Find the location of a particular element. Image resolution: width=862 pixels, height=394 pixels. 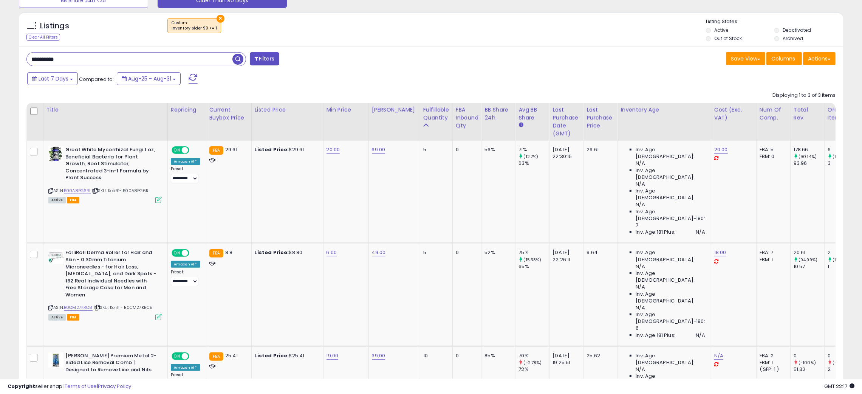

div: Amazon AI * is located at coordinates (185, 367).